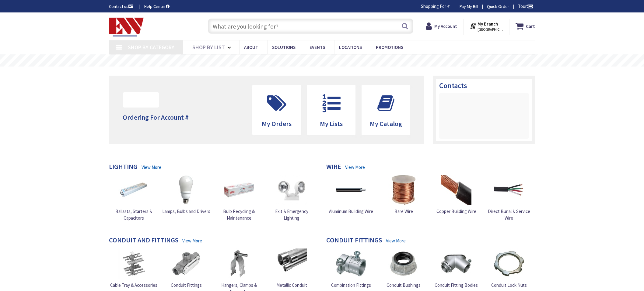 The height and width of the screenshot is (291, 644). What do you see at coordinates (291, 268) in the screenshot?
I see `a: Metallic Conduit Metallic Conduit` at bounding box center [291, 268].